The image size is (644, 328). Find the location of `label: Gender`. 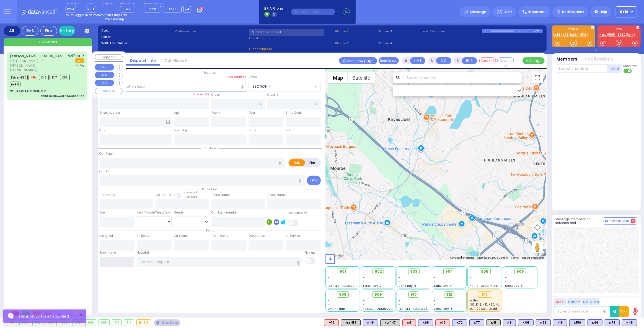

label: Gender is located at coordinates (179, 213).